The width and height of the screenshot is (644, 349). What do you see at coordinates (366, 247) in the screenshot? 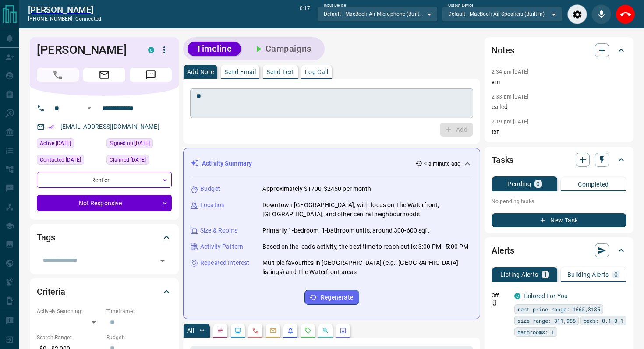
I see `p: Based on the lead's activity, the best time to reach out is: 3:00 PM - 5:00 PM` at bounding box center [366, 247].